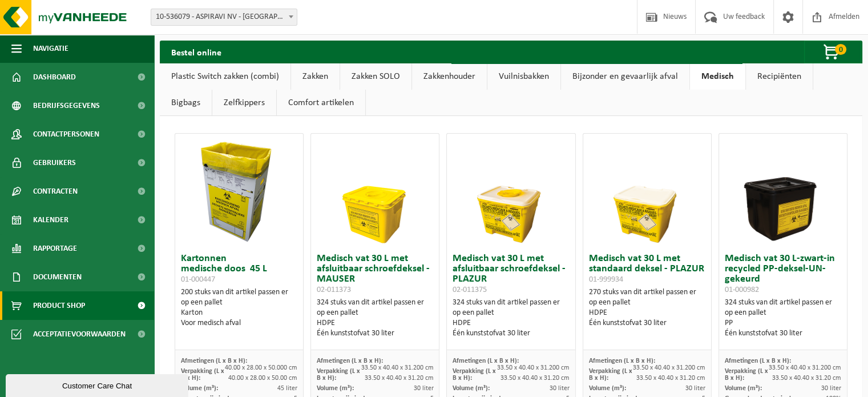 The height and width of the screenshot is (397, 868). What do you see at coordinates (287, 388) in the screenshot?
I see `span: 45 liter` at bounding box center [287, 388].